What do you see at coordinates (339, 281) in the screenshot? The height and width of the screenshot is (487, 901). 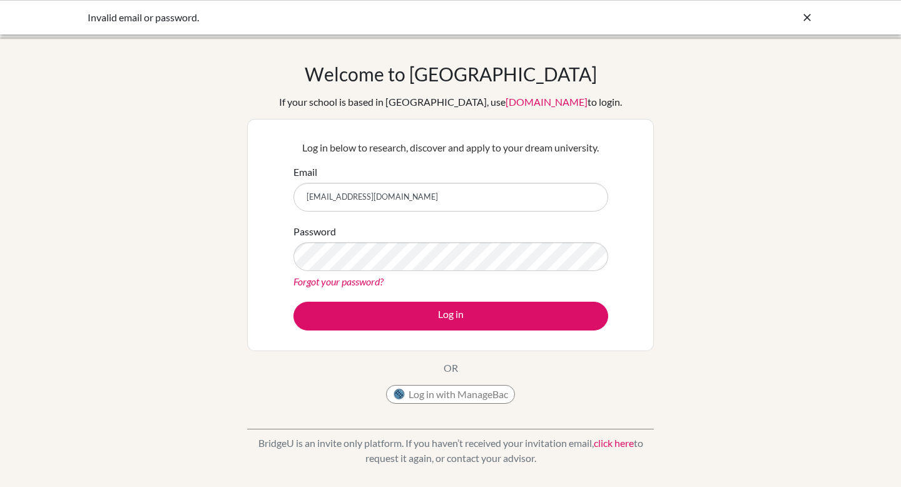 I see `a: Forgot your password?` at bounding box center [339, 281].